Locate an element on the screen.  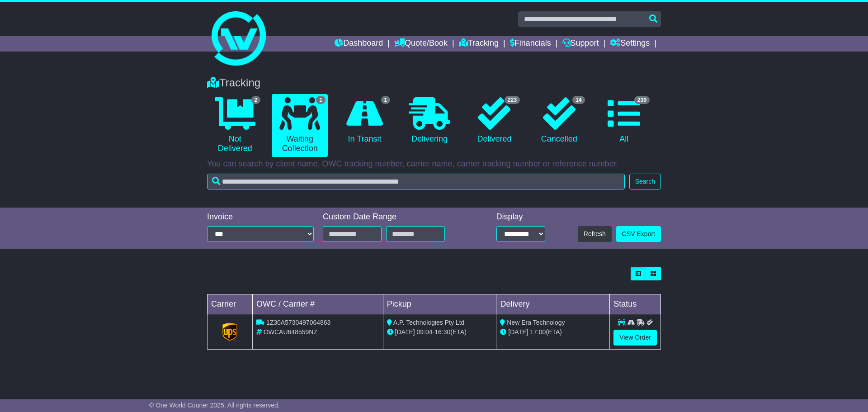
a: Dashboard is located at coordinates (359, 44).